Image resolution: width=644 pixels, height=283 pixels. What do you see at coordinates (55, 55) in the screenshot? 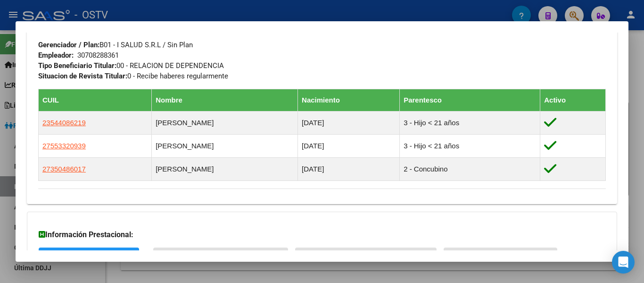
I see `strong: Empleador:` at bounding box center [55, 55].